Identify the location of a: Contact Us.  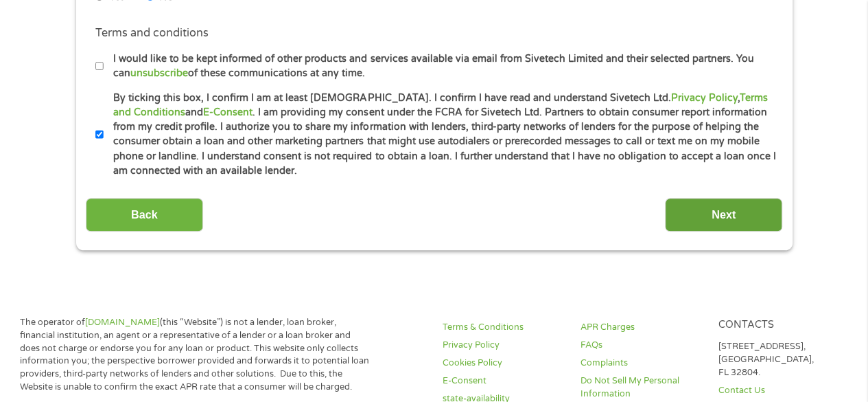
(779, 390).